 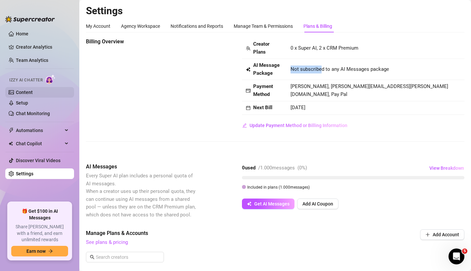 I want to click on h2: Settings, so click(x=275, y=11).